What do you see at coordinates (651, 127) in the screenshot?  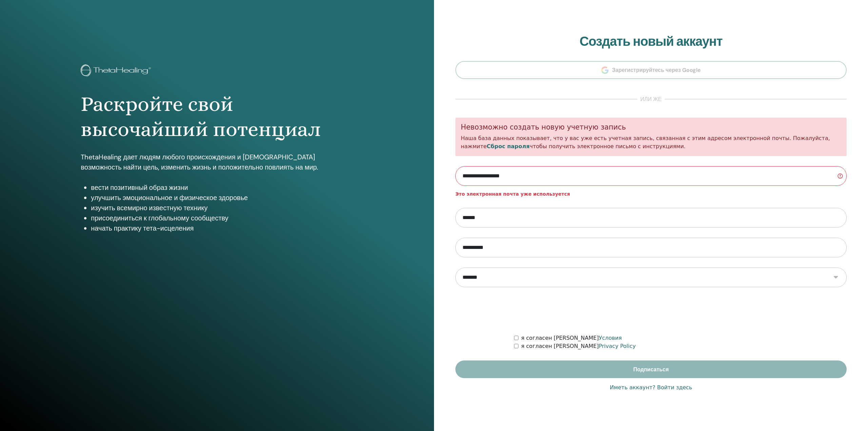 I see `h5: Невозможно создать новую учетную запись` at bounding box center [651, 127].